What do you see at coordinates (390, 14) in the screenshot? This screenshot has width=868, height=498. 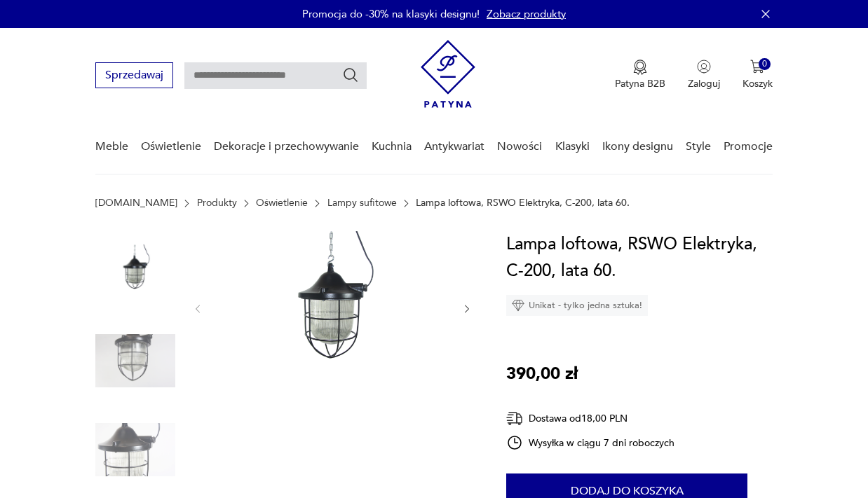 I see `p: Promocja do -30% na klasyki designu!` at bounding box center [390, 14].